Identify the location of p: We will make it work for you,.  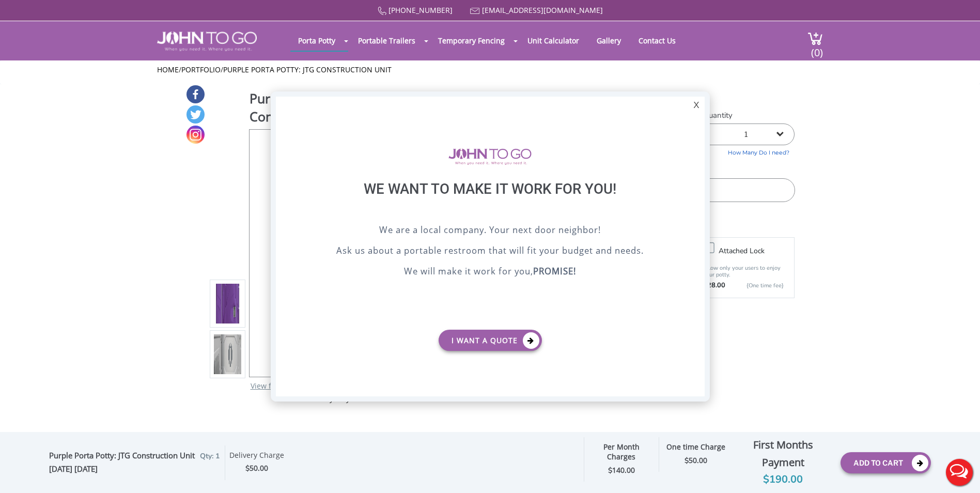
(490, 272).